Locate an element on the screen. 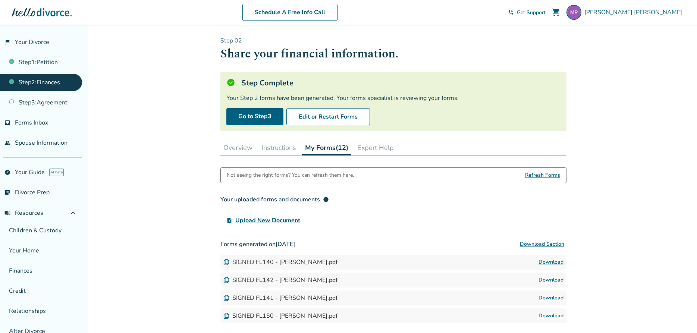  h5: Step Complete is located at coordinates (268, 83).